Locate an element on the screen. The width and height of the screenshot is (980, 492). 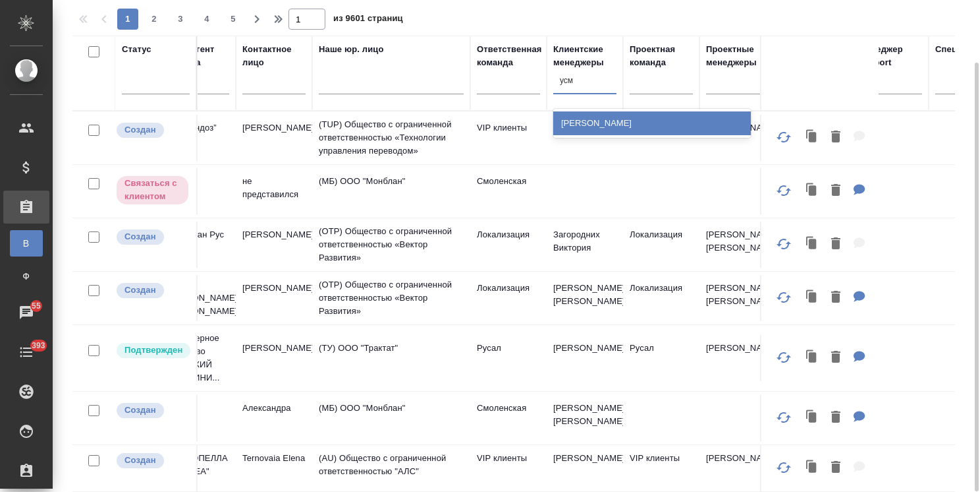
div: Контактное лицо is located at coordinates (274, 56).